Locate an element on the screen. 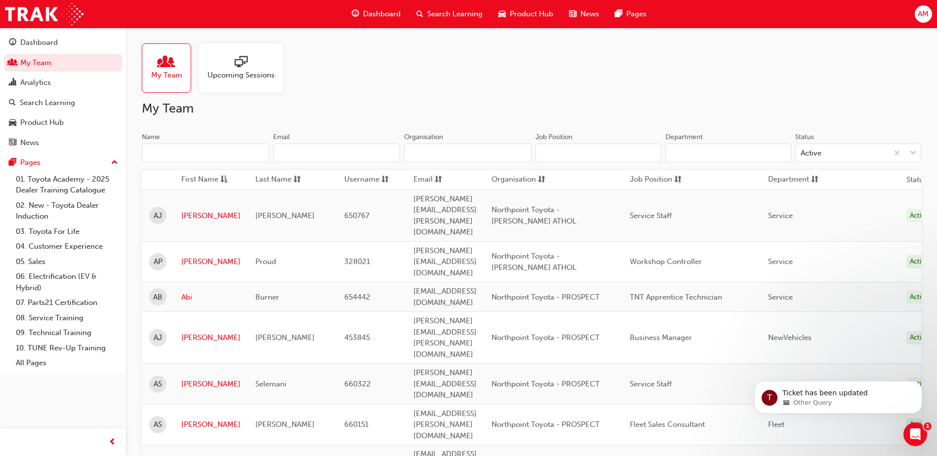 This screenshot has height=456, width=937. div: Job Position is located at coordinates (554, 137).